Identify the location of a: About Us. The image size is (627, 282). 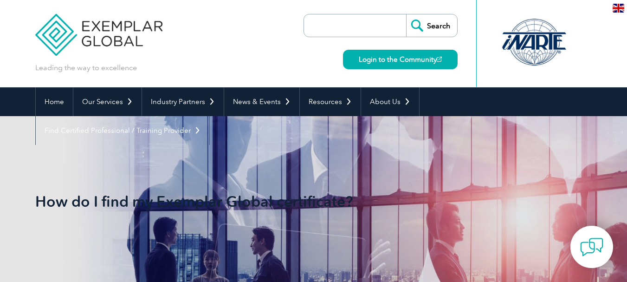
(390, 102).